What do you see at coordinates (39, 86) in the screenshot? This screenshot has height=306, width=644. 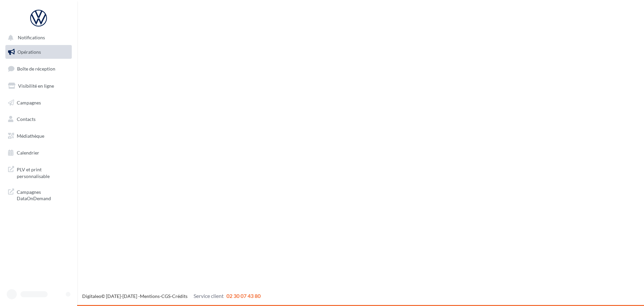 I see `a: Visibilité en ligne` at bounding box center [39, 86].